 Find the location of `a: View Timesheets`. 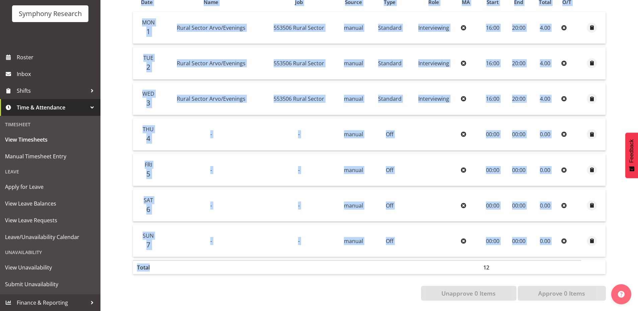

a: View Timesheets is located at coordinates (50, 140).